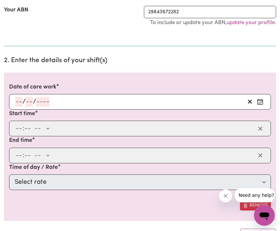 This screenshot has width=280, height=231. Describe the element at coordinates (213, 22) in the screenshot. I see `small: To include or update your ABN, .` at that location.